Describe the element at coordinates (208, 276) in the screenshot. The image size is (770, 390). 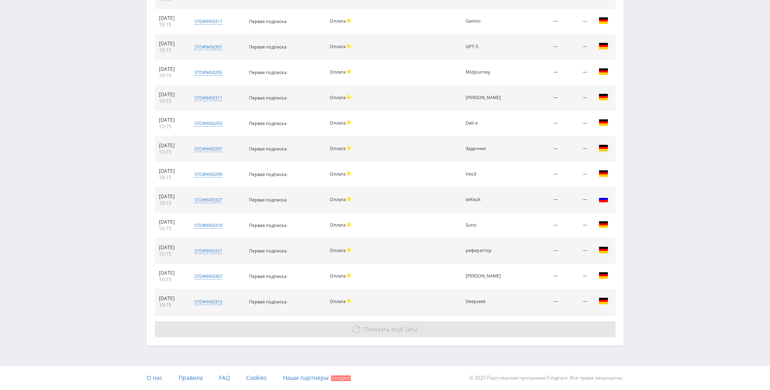
I see `div: std#9450307` at that location.